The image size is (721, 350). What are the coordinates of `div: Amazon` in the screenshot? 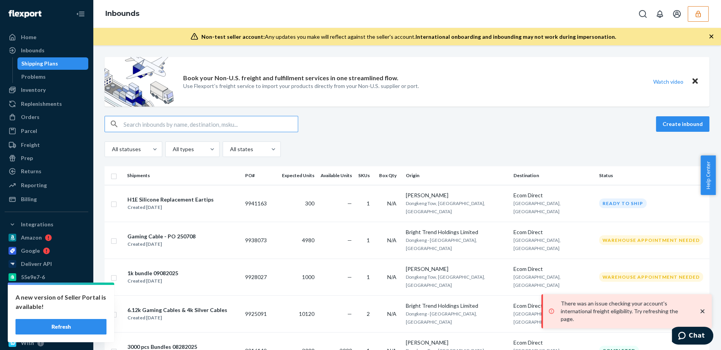 It's located at (31, 237).